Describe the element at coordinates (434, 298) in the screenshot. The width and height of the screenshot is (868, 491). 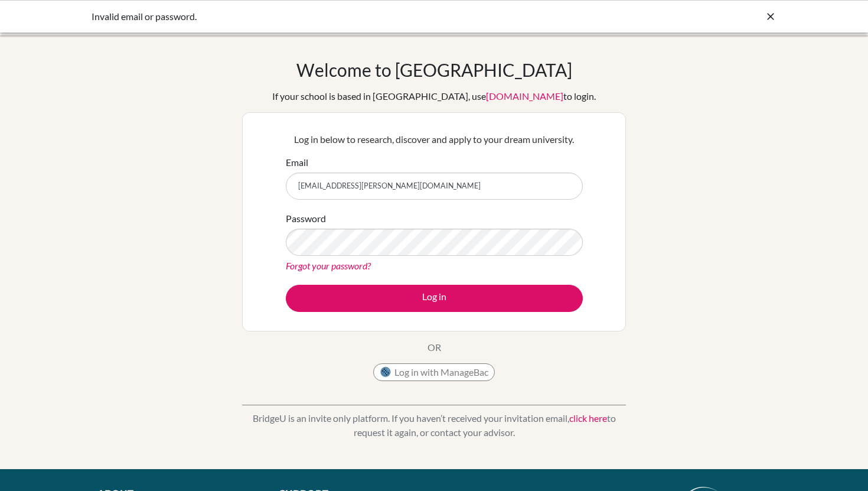
I see `button: Log in` at that location.